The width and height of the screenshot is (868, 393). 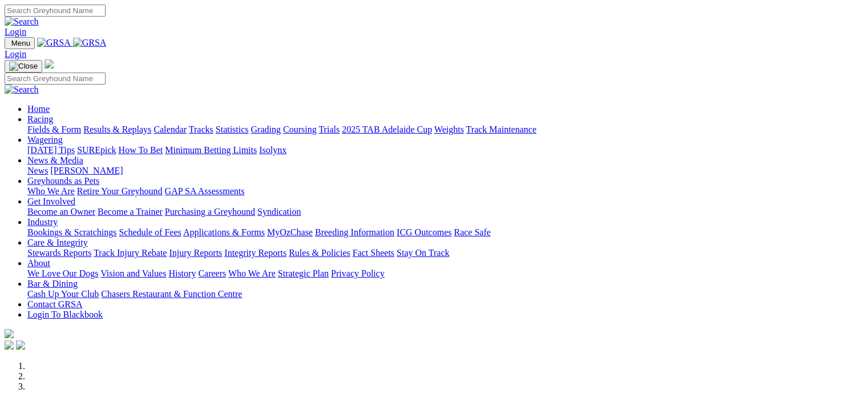 What do you see at coordinates (445, 273) in the screenshot?
I see `div: About` at bounding box center [445, 273].